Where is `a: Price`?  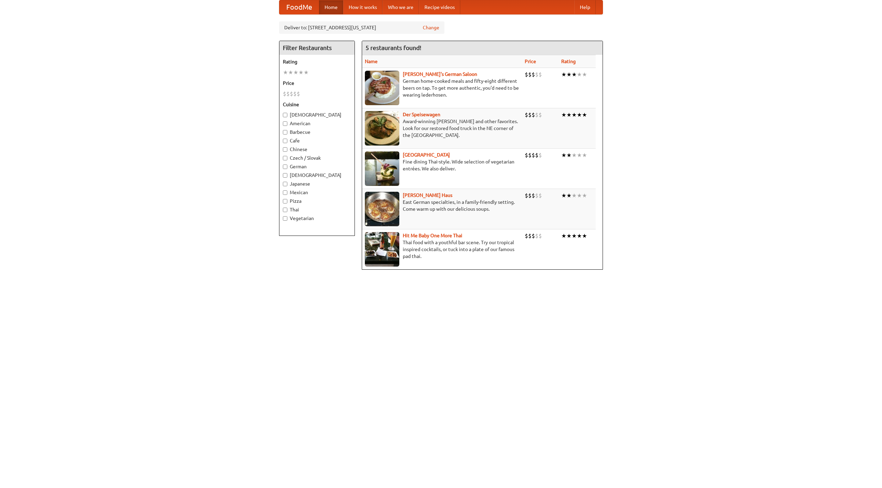
a: Price is located at coordinates (531, 61).